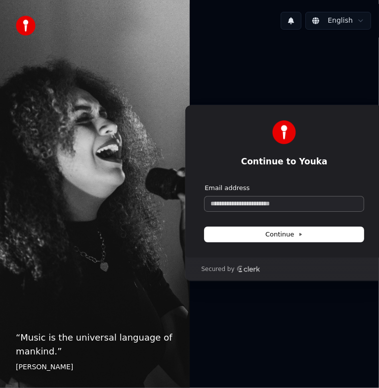  What do you see at coordinates (227, 188) in the screenshot?
I see `label: Email address` at bounding box center [227, 188].